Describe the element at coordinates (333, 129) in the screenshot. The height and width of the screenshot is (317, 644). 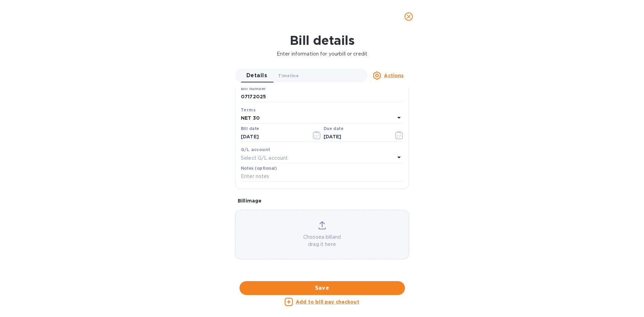
I see `label: Due date` at that location.